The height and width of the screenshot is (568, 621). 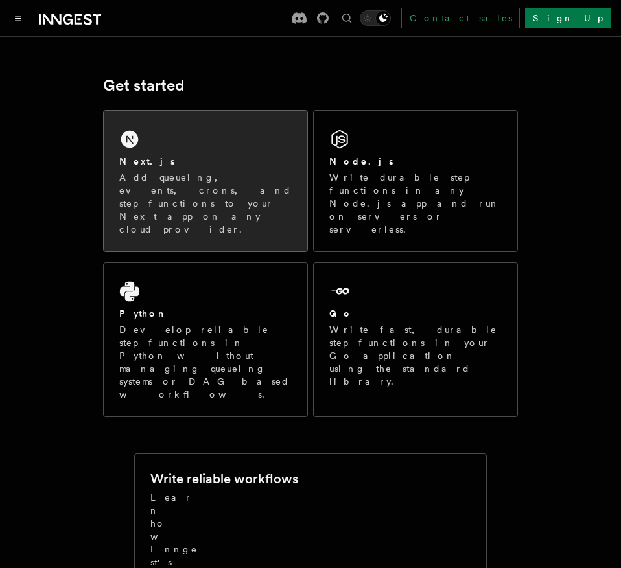 What do you see at coordinates (416, 356) in the screenshot?
I see `p: Write fast, durable step functions in your Go application using the standard library.` at bounding box center [416, 356].